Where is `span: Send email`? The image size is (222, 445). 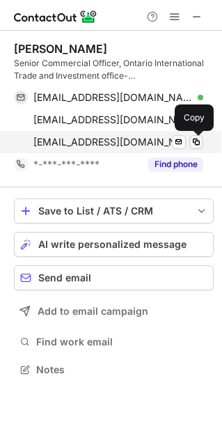
span: Send email is located at coordinates (65, 278).